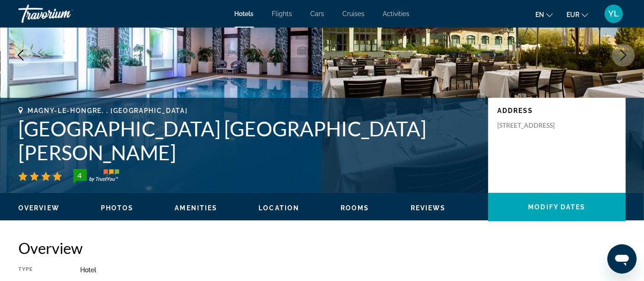 This screenshot has width=644, height=281. Describe the element at coordinates (354, 14) in the screenshot. I see `a: Cruises` at that location.